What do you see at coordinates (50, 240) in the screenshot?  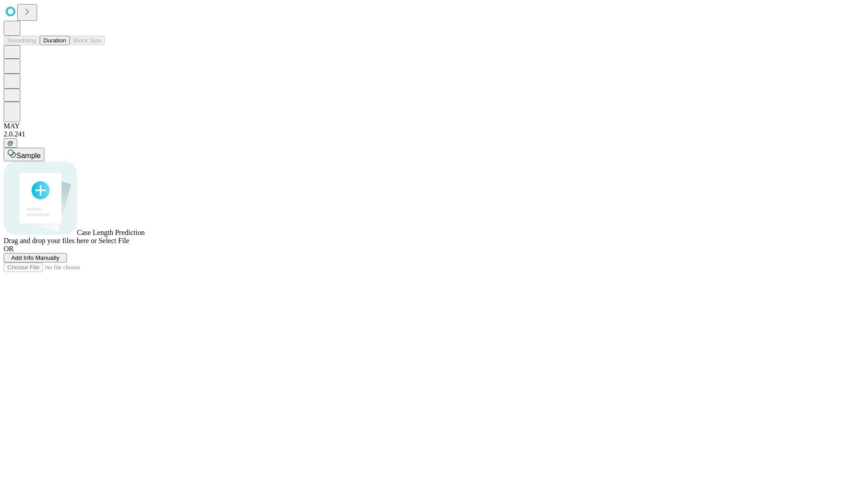 I see `span: Drag and drop your files here or` at bounding box center [50, 240].